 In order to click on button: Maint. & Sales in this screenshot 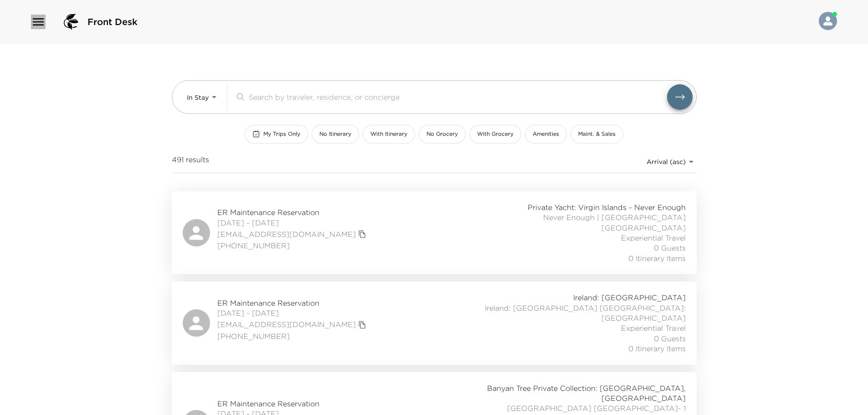, I will do `click(597, 134)`.